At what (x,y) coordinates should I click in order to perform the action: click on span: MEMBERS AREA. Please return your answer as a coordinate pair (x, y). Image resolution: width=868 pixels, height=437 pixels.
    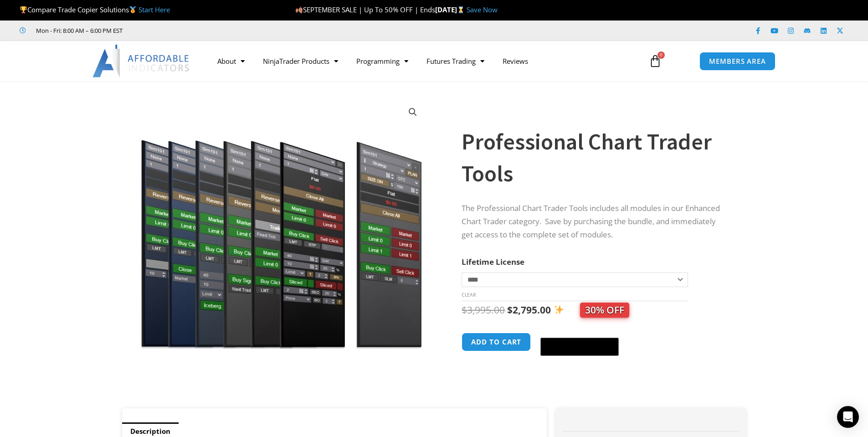
    Looking at the image, I should click on (737, 61).